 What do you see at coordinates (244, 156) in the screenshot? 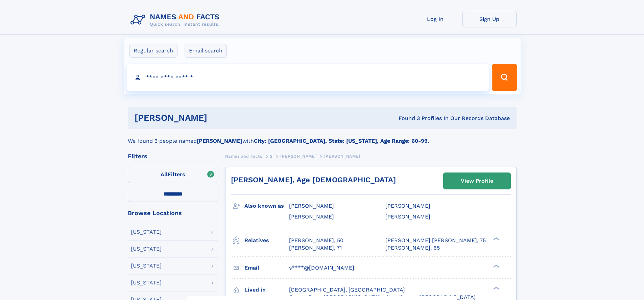
I see `a: Names and Facts` at bounding box center [244, 156].